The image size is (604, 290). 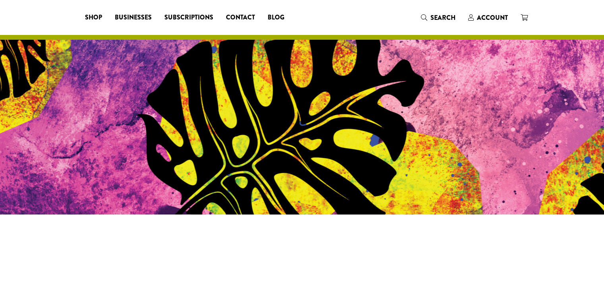 I want to click on span: Blog, so click(x=276, y=17).